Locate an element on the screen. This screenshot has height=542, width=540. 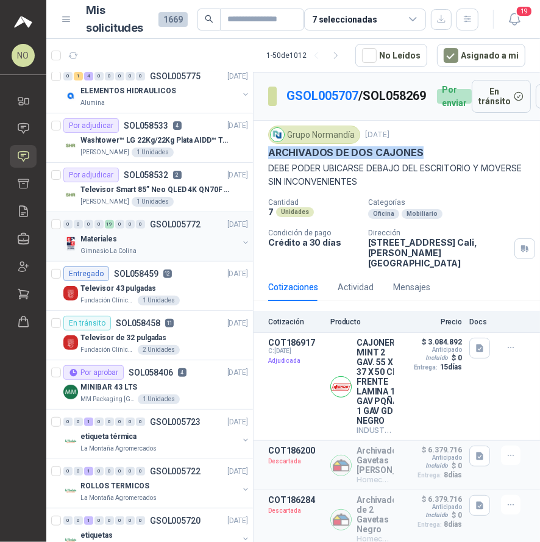
p: COT186200 is located at coordinates (296, 450).